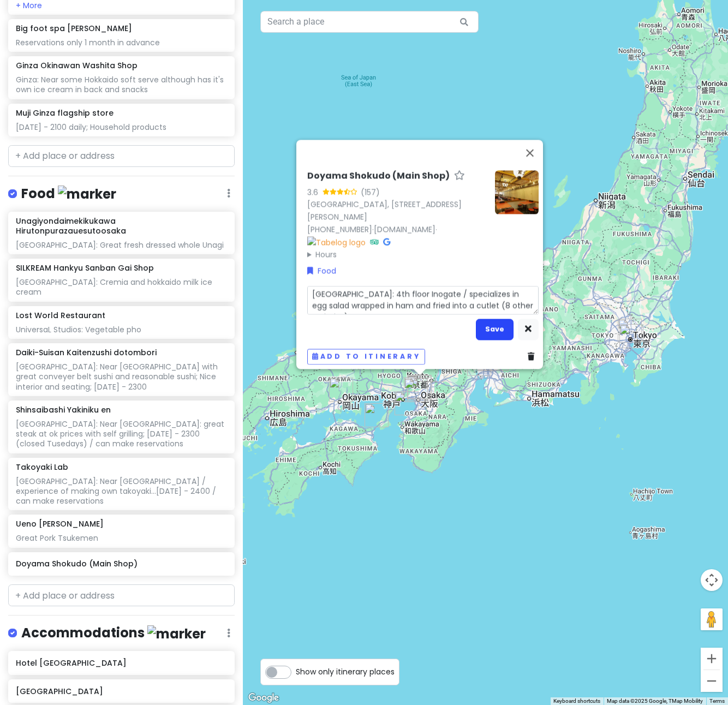  What do you see at coordinates (530, 153) in the screenshot?
I see `button: Close` at bounding box center [530, 153].